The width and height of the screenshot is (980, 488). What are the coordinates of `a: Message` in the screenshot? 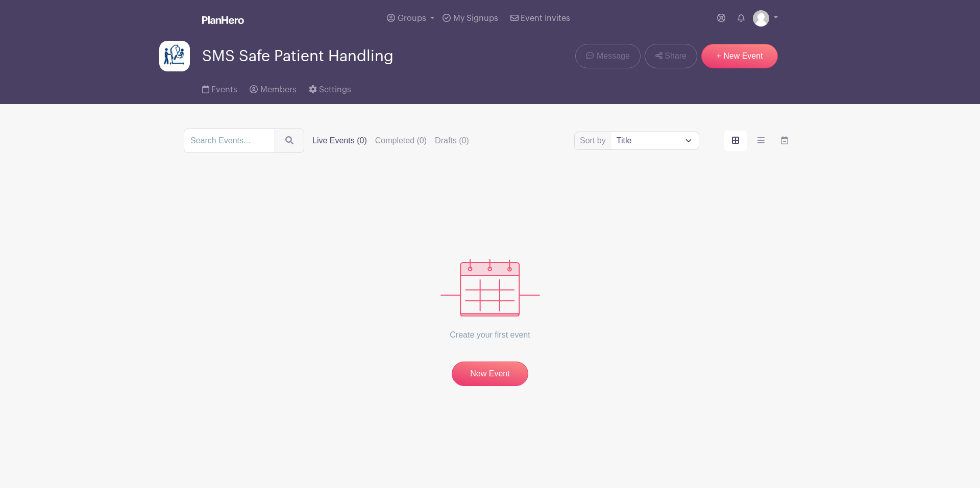 It's located at (607, 56).